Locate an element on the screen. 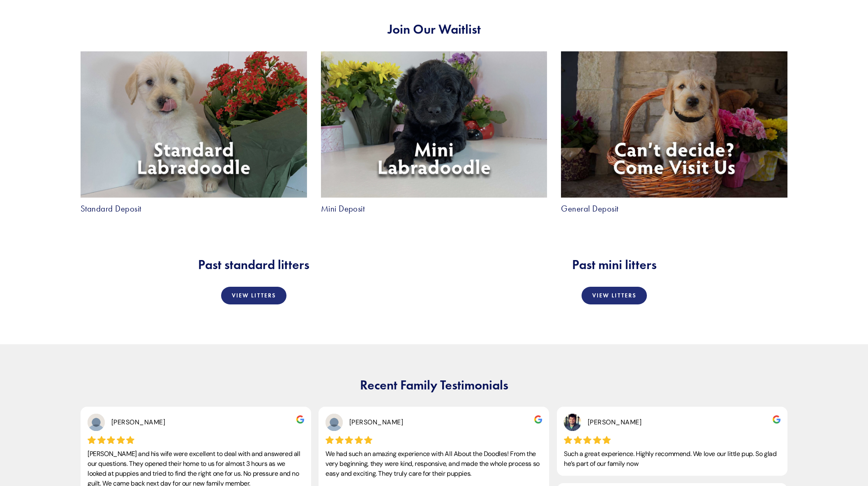 The width and height of the screenshot is (868, 486). a: General Deposit is located at coordinates (589, 209).